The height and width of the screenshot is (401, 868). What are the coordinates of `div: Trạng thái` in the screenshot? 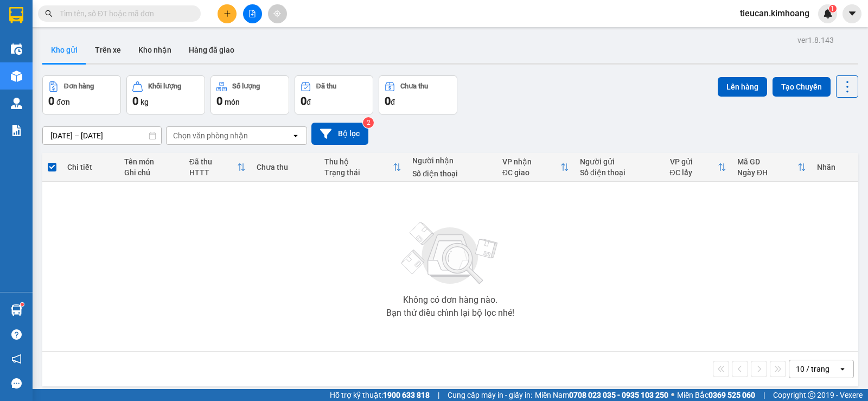 It's located at (358, 172).